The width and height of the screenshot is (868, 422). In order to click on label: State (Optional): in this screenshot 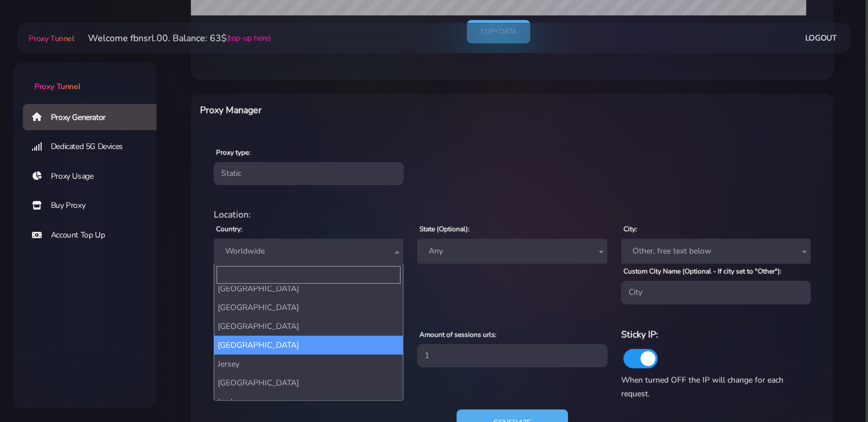, I will do `click(444, 229)`.